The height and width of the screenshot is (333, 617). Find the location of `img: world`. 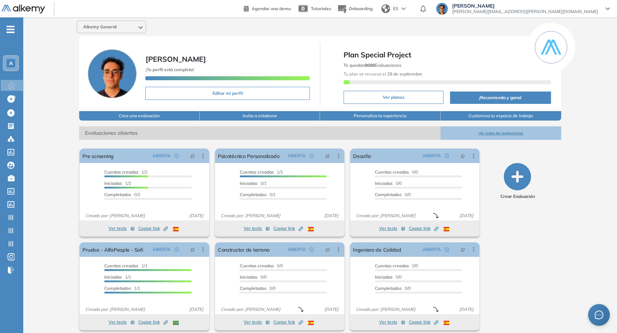

img: world is located at coordinates (386, 9).